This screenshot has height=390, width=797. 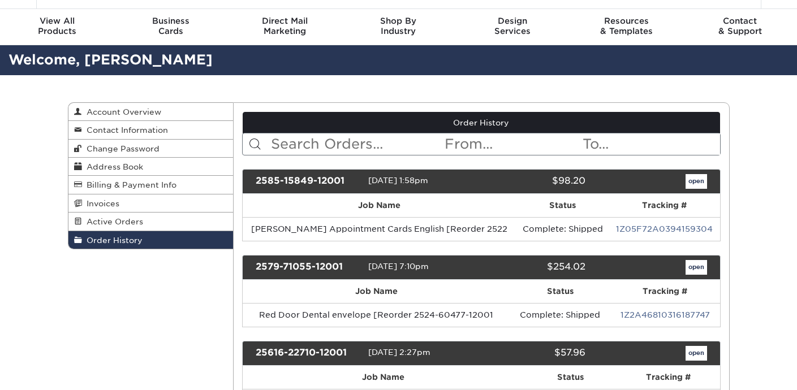 What do you see at coordinates (625, 27) in the screenshot?
I see `a: Resources& Templates` at bounding box center [625, 27].